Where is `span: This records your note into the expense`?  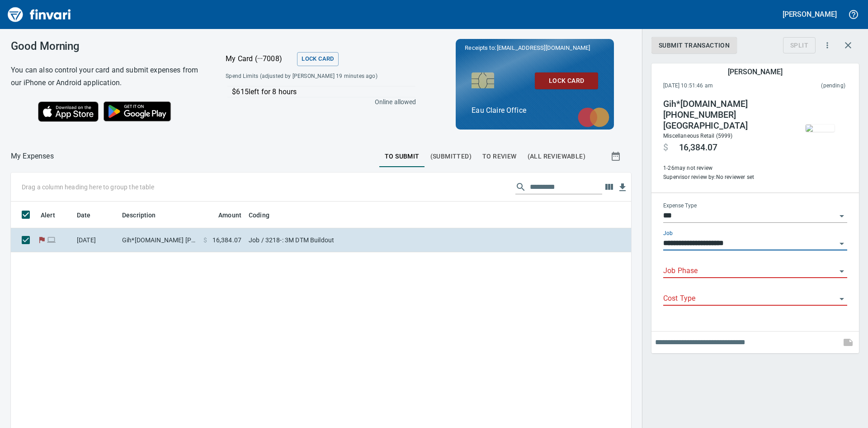
span: This records your note into the expense is located at coordinates (848, 342).